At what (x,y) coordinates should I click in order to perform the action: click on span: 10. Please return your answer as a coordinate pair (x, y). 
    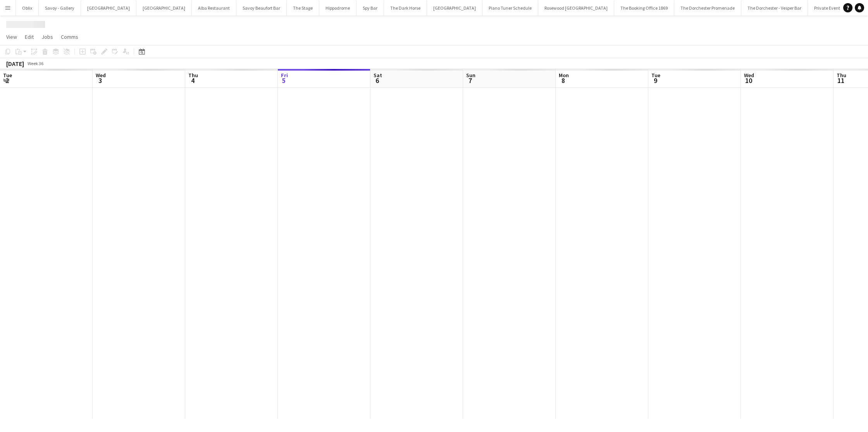
    Looking at the image, I should click on (748, 80).